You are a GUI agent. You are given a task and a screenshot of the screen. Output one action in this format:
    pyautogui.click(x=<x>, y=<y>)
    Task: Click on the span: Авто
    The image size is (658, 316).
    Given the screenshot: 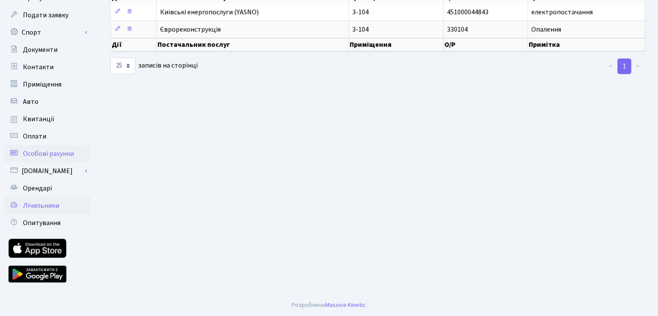 What is the action you would take?
    pyautogui.click(x=31, y=102)
    